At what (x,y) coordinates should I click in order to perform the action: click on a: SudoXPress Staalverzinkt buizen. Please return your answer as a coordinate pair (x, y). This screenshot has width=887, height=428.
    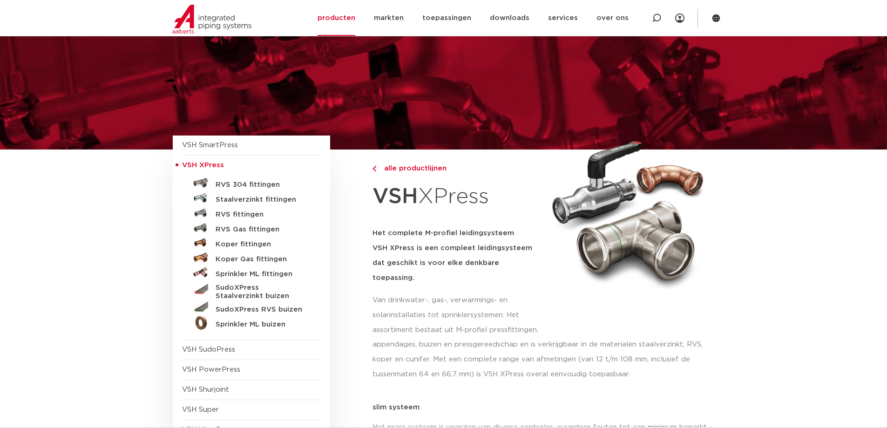
    Looking at the image, I should click on (251, 290).